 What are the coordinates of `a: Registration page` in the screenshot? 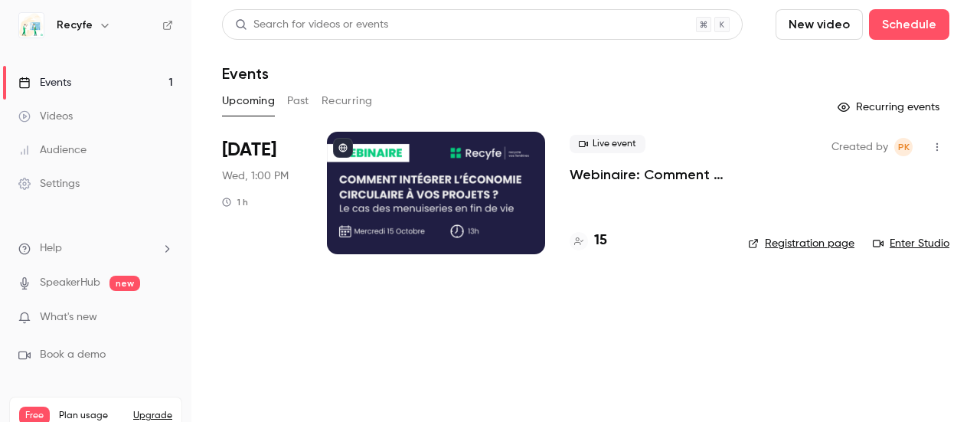 It's located at (801, 243).